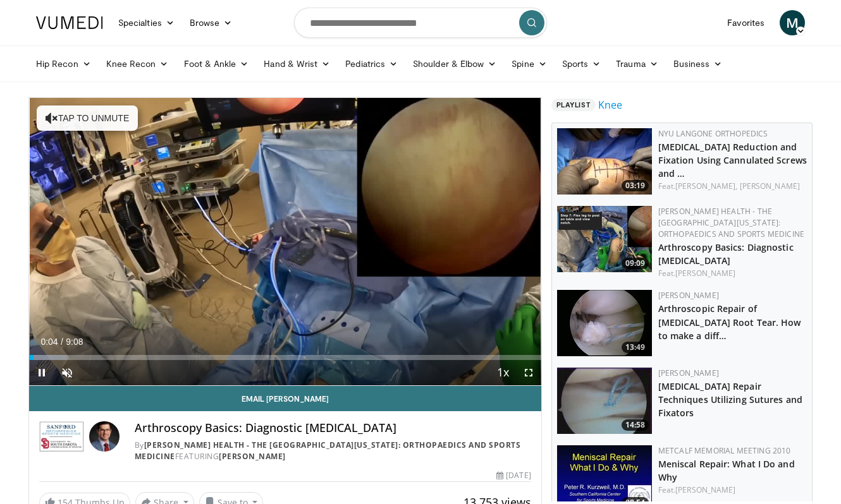  What do you see at coordinates (573, 105) in the screenshot?
I see `span: Playlist` at bounding box center [573, 105].